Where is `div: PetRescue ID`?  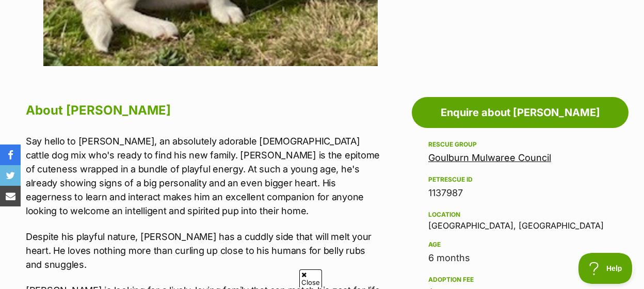 div: PetRescue ID is located at coordinates (520, 179).